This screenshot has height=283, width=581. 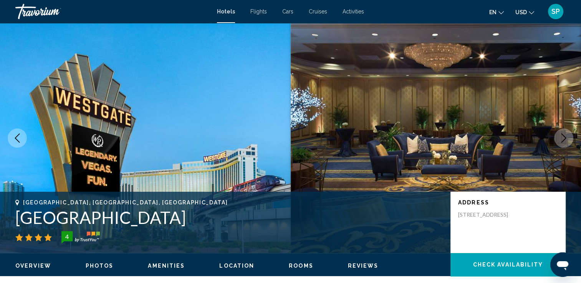 What do you see at coordinates (521, 12) in the screenshot?
I see `span: USD` at bounding box center [521, 12].